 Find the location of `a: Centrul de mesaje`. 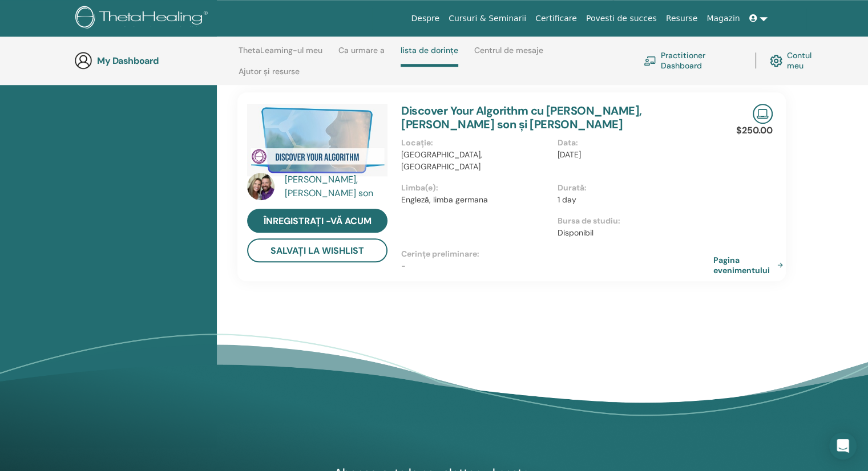

a: Centrul de mesaje is located at coordinates (509, 55).